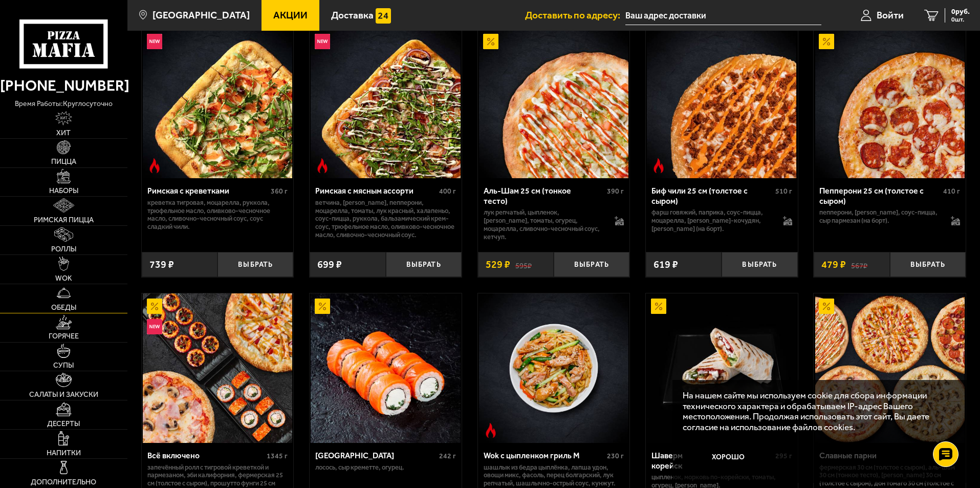  Describe the element at coordinates (376, 190) in the screenshot. I see `div: Римская с мясным ассорти` at that location.